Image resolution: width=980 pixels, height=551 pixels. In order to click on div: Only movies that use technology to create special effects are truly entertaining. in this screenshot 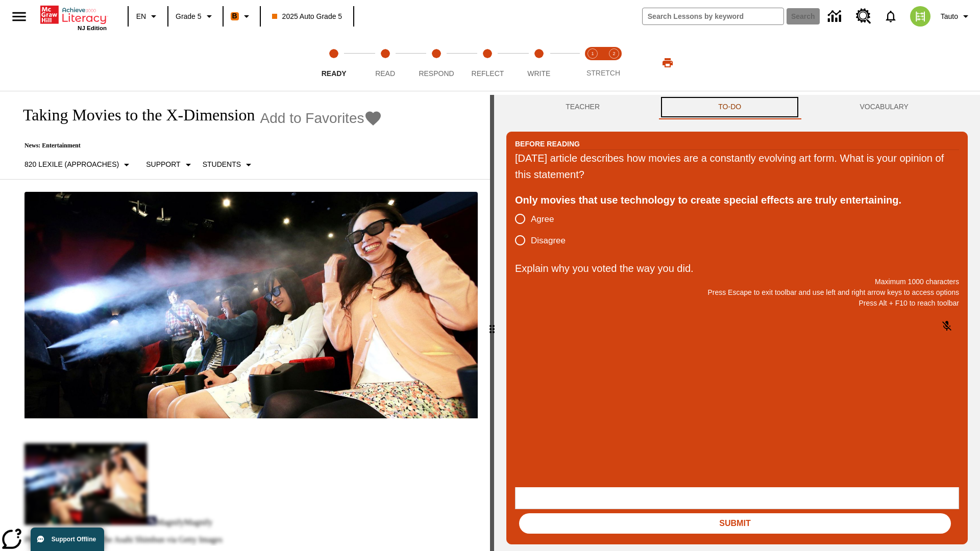, I will do `click(737, 200)`.